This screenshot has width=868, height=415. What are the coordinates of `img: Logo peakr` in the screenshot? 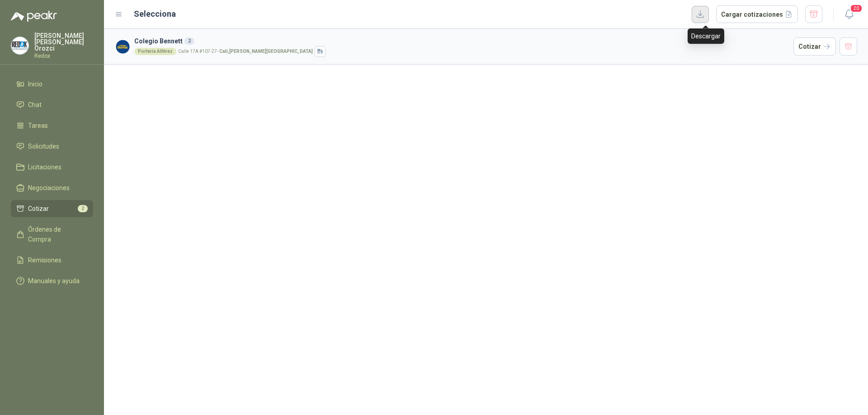 It's located at (34, 17).